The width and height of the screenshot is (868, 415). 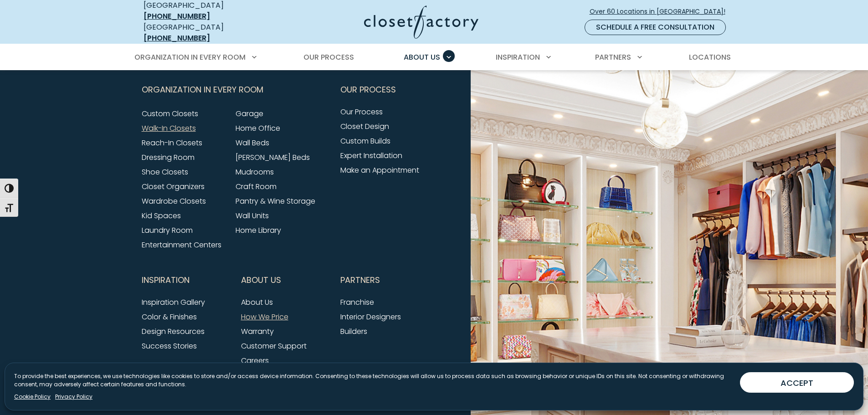 I want to click on a: Walk-In Closets, so click(x=169, y=128).